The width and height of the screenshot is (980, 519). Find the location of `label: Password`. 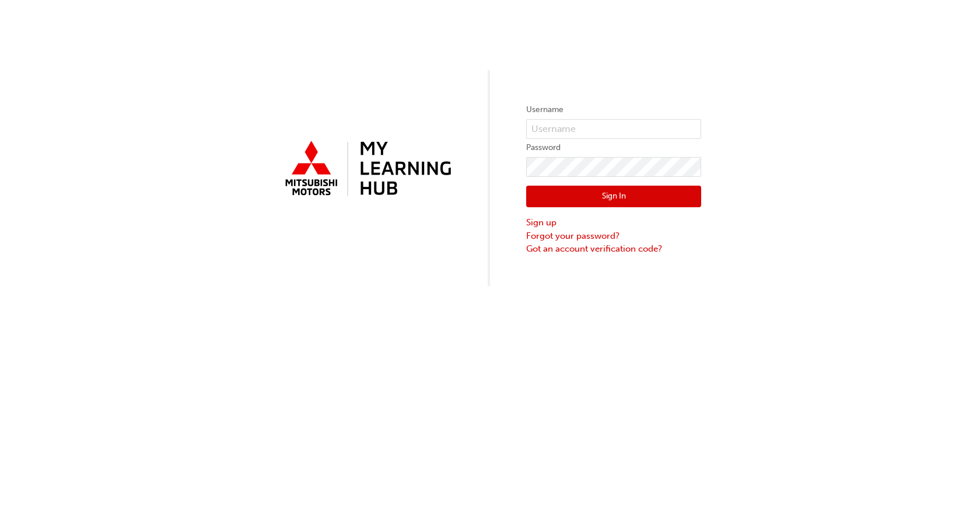

label: Password is located at coordinates (614, 148).